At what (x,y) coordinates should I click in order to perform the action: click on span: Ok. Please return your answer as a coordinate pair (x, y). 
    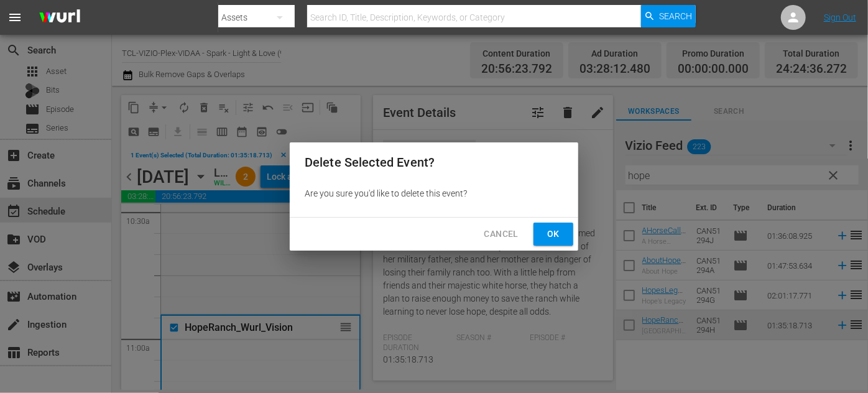
    Looking at the image, I should click on (553, 234).